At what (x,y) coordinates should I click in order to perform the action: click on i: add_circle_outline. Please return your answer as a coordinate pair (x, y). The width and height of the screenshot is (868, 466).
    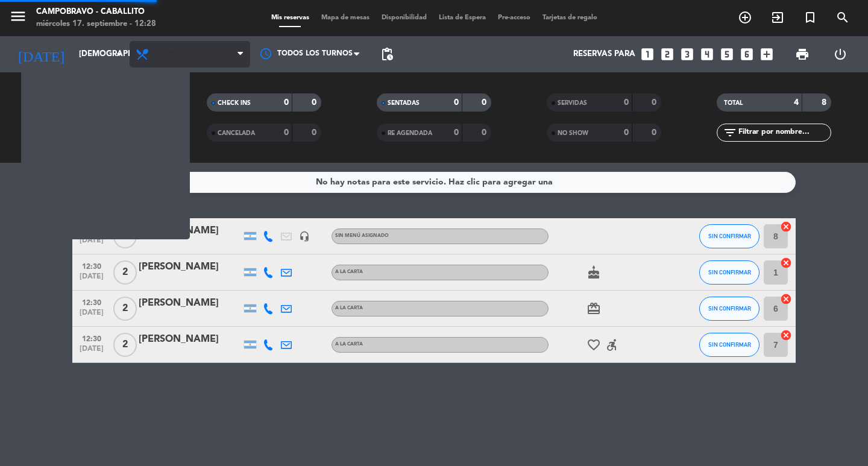
    Looking at the image, I should click on (745, 17).